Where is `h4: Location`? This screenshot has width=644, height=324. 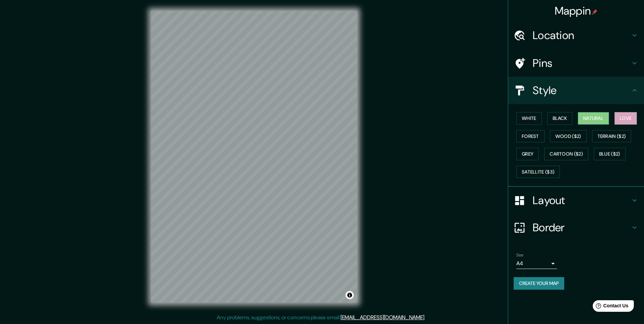 h4: Location is located at coordinates (582, 35).